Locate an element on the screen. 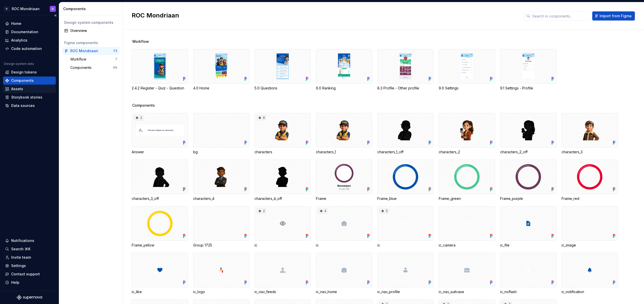  button: Search ⌘K is located at coordinates (29, 249).